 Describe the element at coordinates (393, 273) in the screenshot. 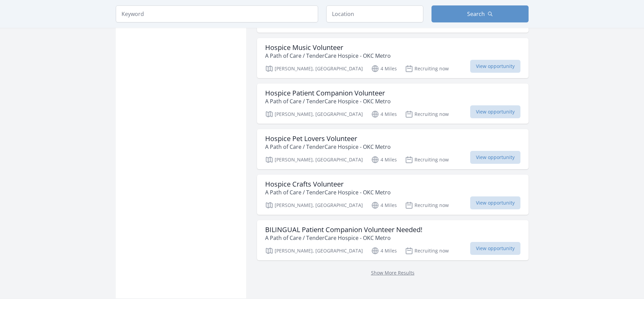

I see `a: Show More Results` at that location.